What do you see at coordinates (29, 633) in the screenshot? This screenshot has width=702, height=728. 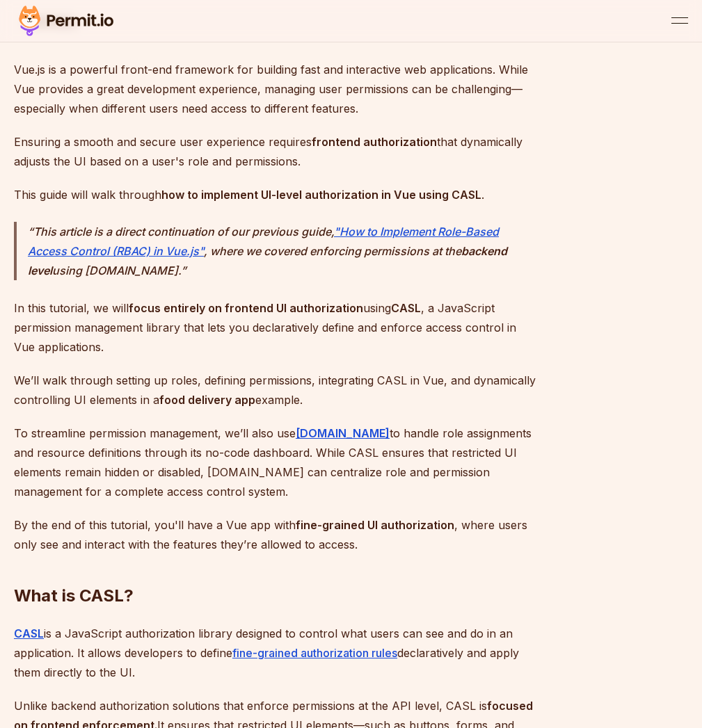 I see `a: CASL` at bounding box center [29, 633].